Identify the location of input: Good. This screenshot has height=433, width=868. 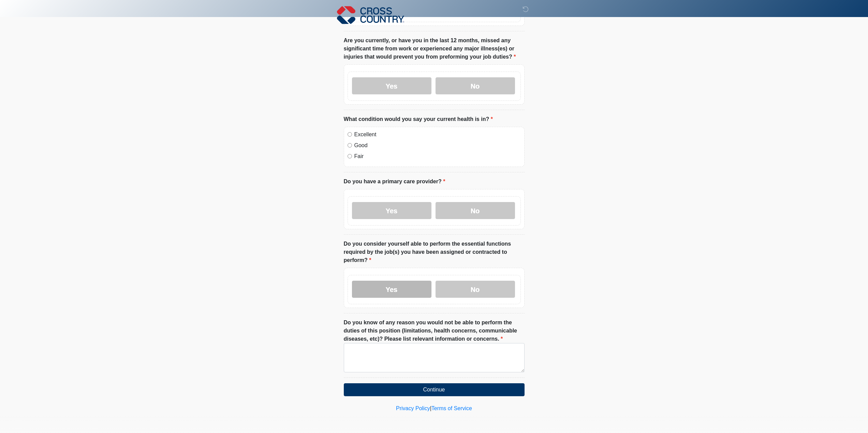
(350, 145).